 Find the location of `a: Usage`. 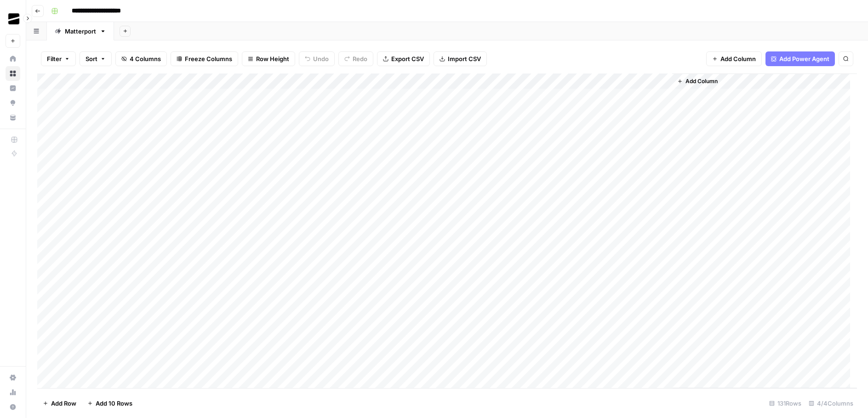

a: Usage is located at coordinates (12, 392).